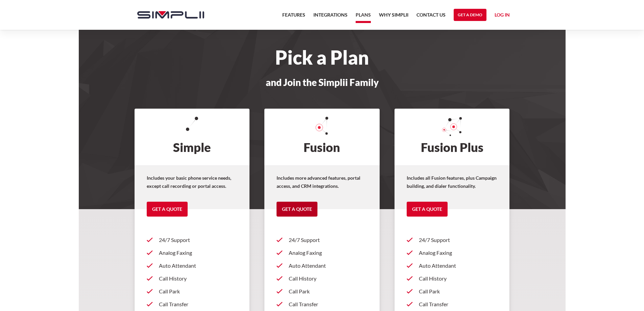 The height and width of the screenshot is (311, 644). I want to click on h1: Pick a Plan, so click(322, 58).